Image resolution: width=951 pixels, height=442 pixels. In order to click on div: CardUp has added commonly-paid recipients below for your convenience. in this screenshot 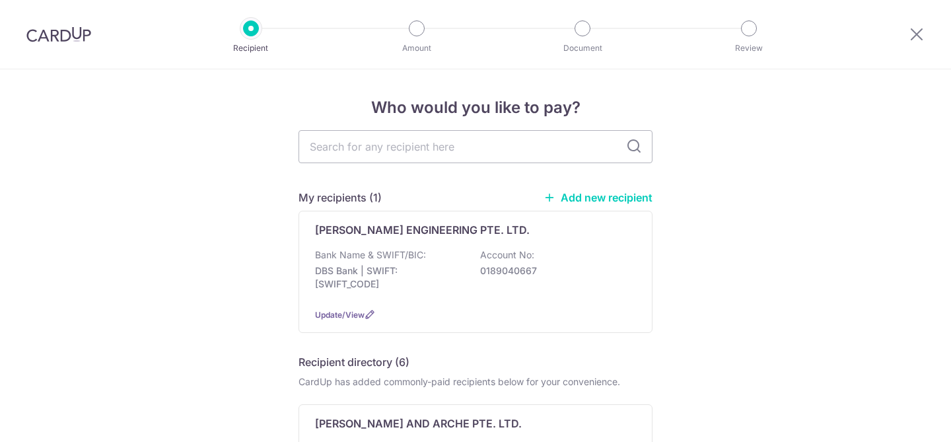, I will do `click(476, 382)`.